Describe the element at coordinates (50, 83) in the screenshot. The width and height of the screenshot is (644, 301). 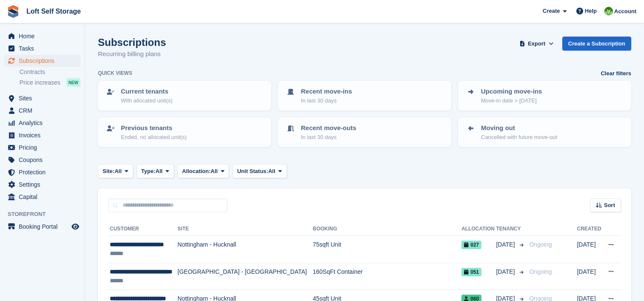
I see `a: Price increases NEW` at that location.